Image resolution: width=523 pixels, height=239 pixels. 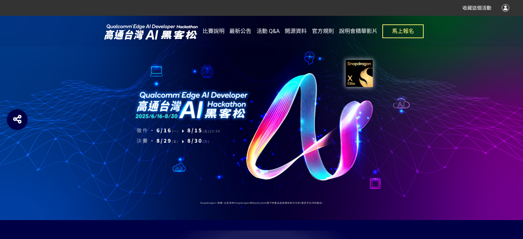 What do you see at coordinates (323, 31) in the screenshot?
I see `a: 官方規則` at bounding box center [323, 31].